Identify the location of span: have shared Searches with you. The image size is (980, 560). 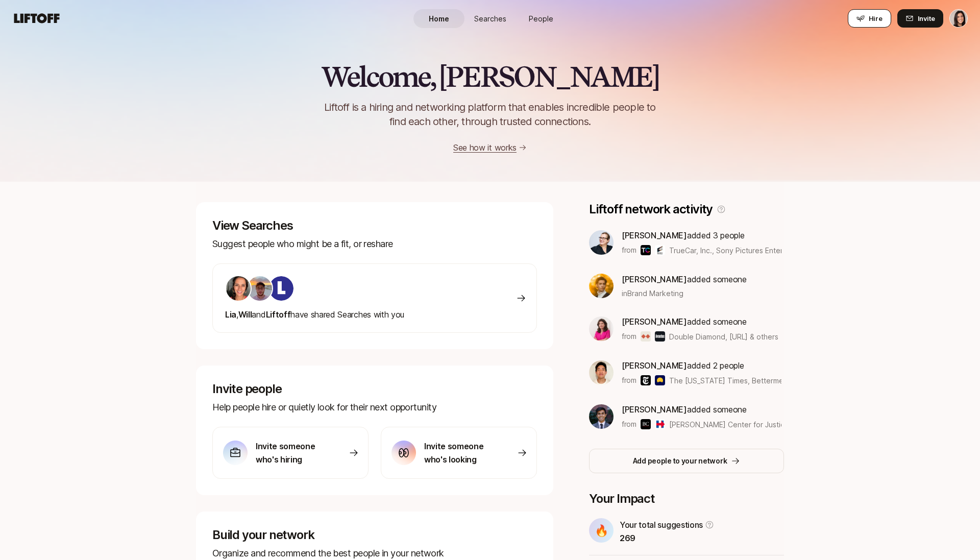
(314, 314).